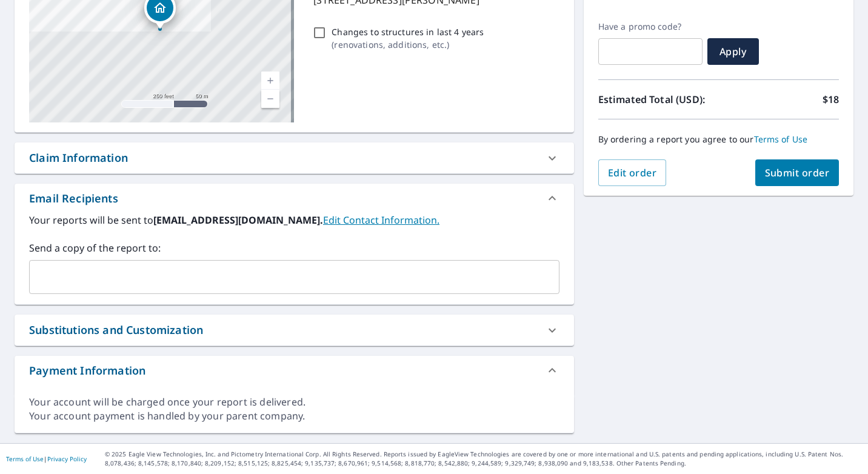  Describe the element at coordinates (658, 99) in the screenshot. I see `p: Estimated Total (USD):` at that location.